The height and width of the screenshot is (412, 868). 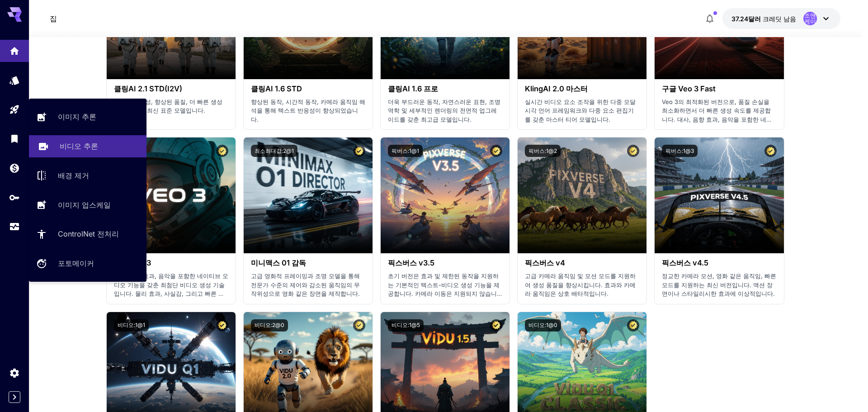 I want to click on div: 도서관, so click(x=14, y=138).